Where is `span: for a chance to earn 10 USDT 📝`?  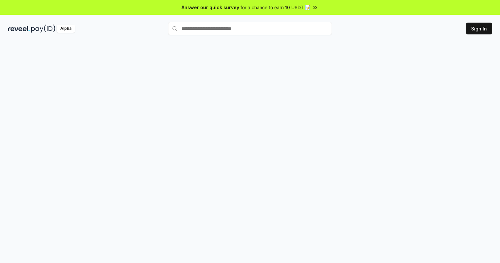 span: for a chance to earn 10 USDT 📝 is located at coordinates (276, 7).